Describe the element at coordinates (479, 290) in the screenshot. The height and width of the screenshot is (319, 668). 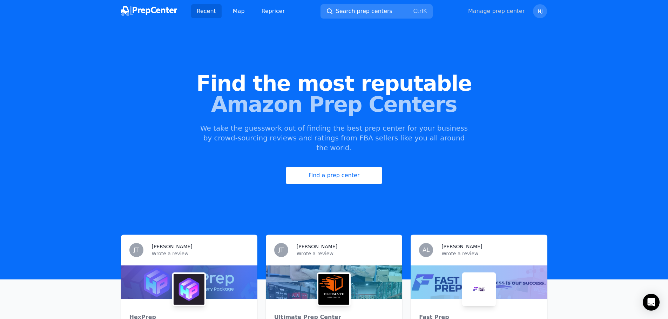
I see `img: Fast Prep` at that location.